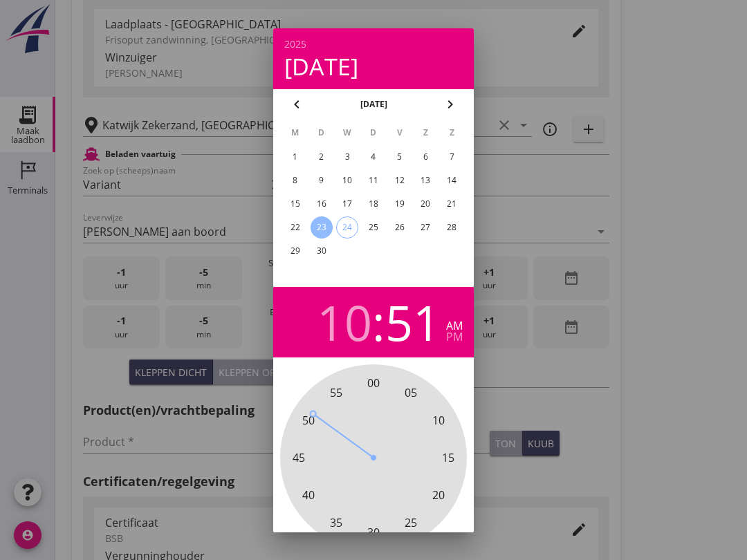 The width and height of the screenshot is (747, 560). I want to click on button: 7, so click(452, 157).